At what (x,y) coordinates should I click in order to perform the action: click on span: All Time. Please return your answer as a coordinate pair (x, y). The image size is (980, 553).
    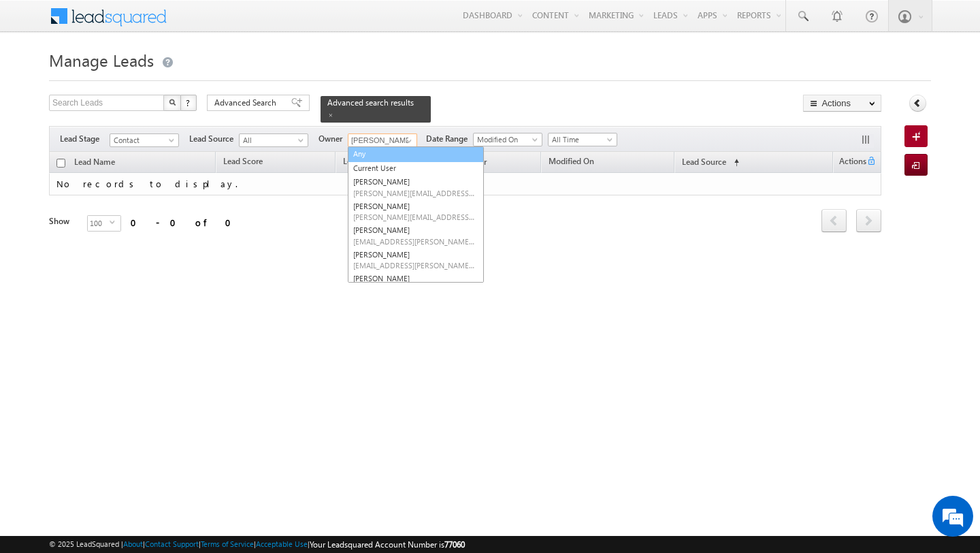
    Looking at the image, I should click on (581, 139).